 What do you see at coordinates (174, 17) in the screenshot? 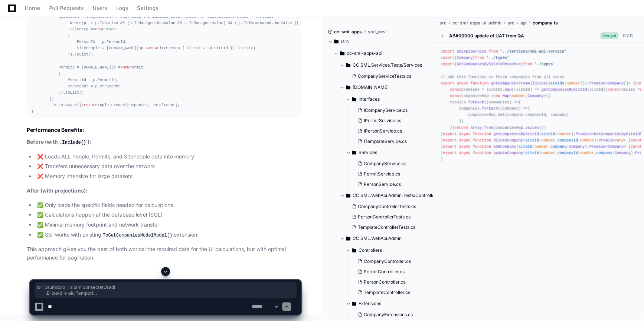
I see `span: // Only load the minimal data needed for calculations` at bounding box center [174, 17].